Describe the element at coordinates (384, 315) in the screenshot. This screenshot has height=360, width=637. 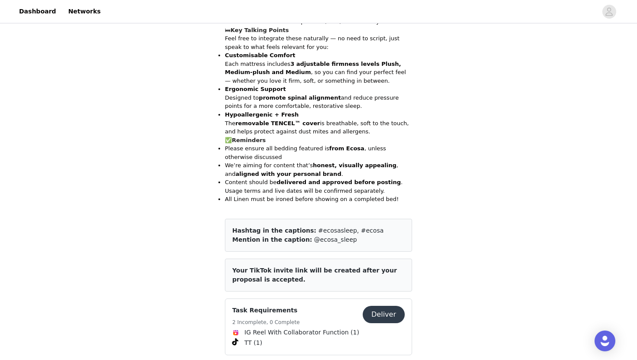
I see `button: Deliver` at that location.